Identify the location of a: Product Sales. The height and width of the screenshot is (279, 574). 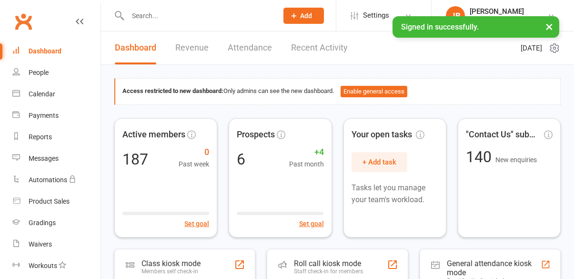
(56, 201).